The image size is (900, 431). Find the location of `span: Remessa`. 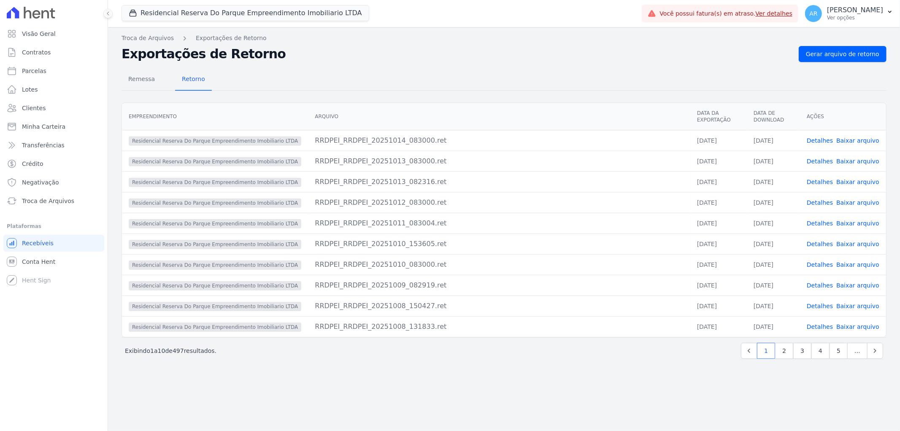

span: Remessa is located at coordinates (141, 79).